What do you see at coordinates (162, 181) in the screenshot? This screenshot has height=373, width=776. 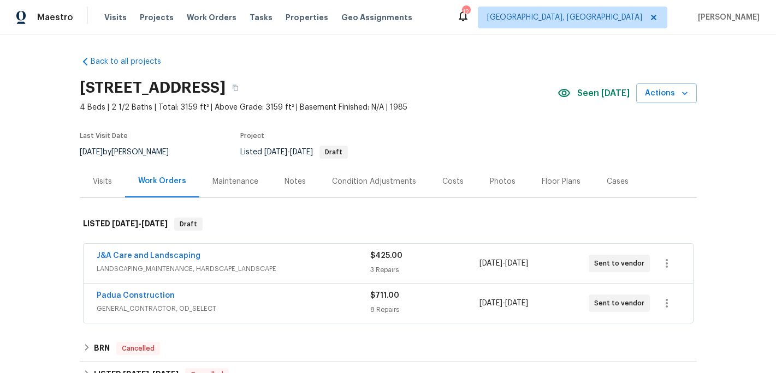 I see `div: Work Orders` at bounding box center [162, 181].